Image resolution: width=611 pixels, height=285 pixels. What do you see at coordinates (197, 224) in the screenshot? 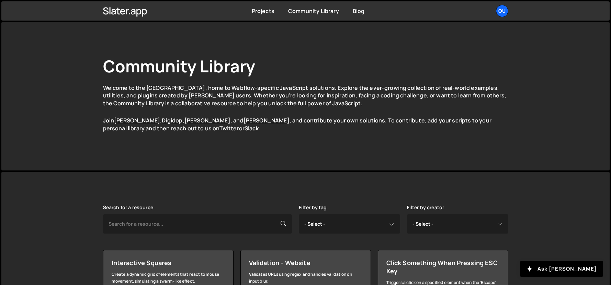
I see `input: Search for a resource...` at bounding box center [197, 224].